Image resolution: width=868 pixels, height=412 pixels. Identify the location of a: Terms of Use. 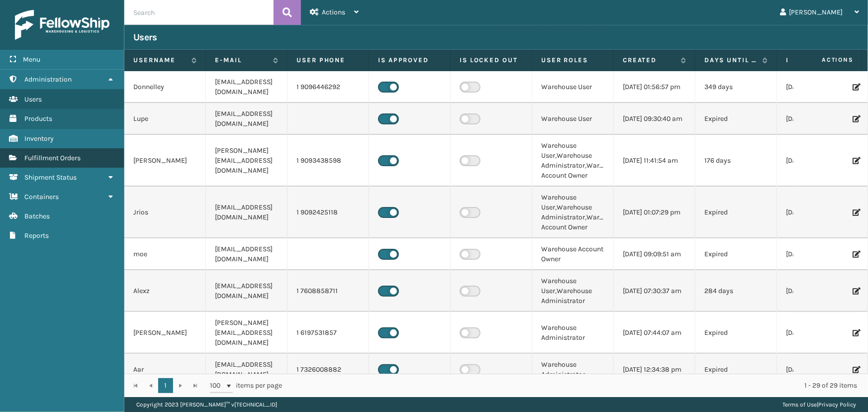
(799, 404).